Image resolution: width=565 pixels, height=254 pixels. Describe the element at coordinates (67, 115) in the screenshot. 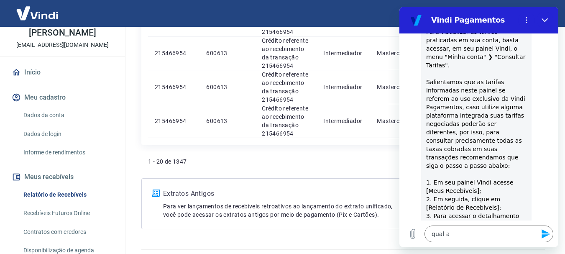

I see `a: Dados da conta` at that location.